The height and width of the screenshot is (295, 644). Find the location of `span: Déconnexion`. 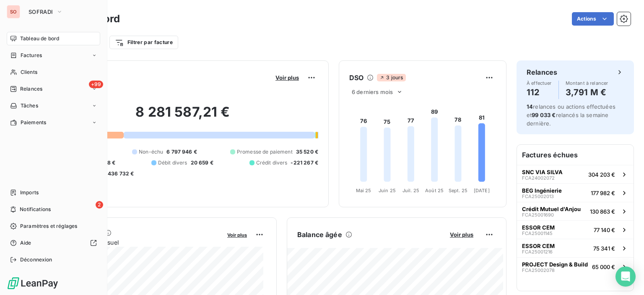

span: Déconnexion is located at coordinates (36, 260).